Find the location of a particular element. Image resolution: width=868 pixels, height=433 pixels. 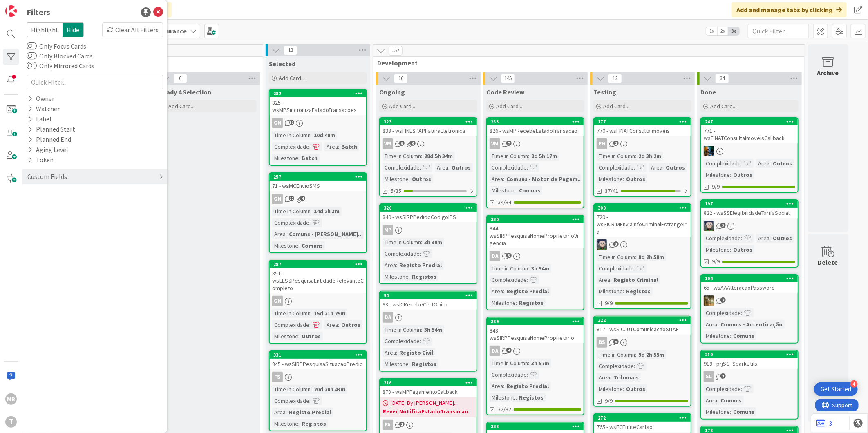

span: 7 is located at coordinates (509, 143).